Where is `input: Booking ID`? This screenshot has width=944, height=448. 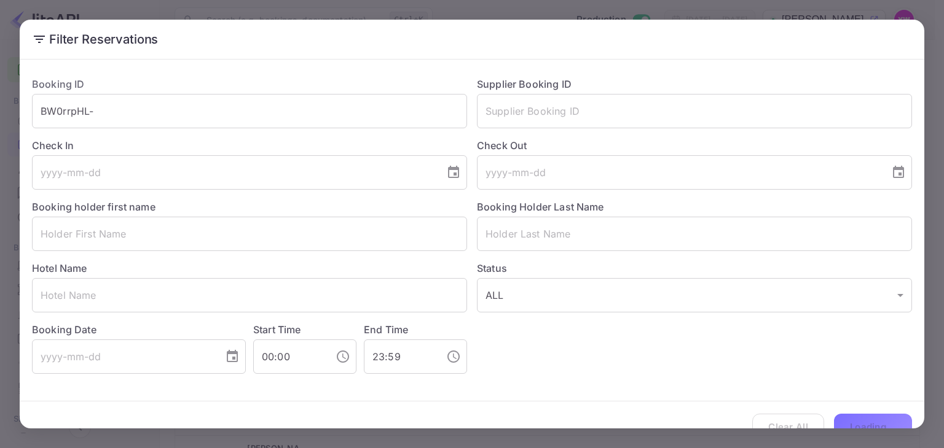
input: Booking ID is located at coordinates (249, 111).